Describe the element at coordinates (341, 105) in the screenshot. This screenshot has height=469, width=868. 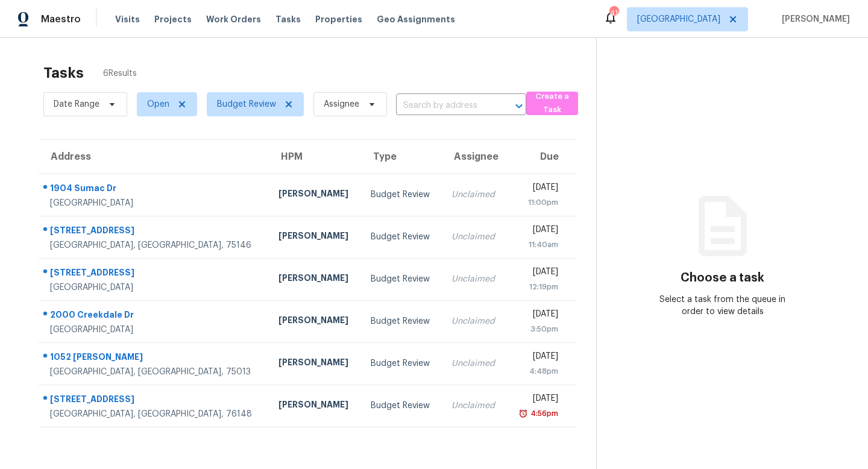
I see `span: Assignee` at that location.